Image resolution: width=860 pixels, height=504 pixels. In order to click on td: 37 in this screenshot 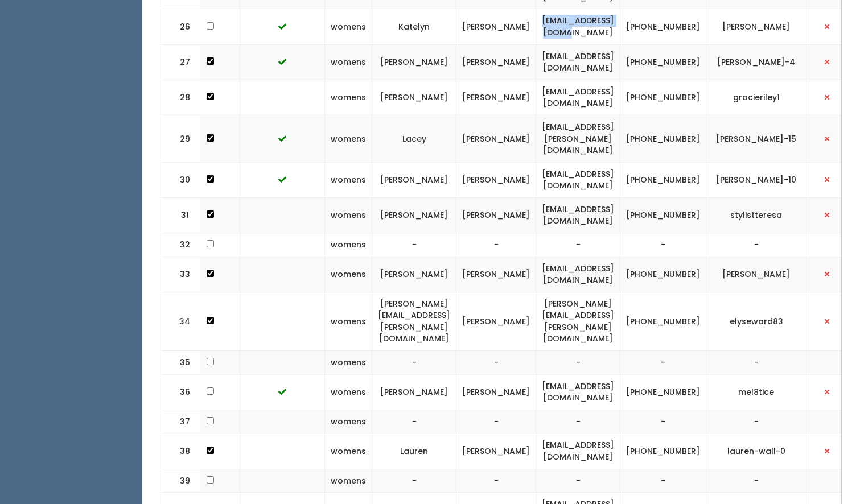, I will do `click(181, 422)`.